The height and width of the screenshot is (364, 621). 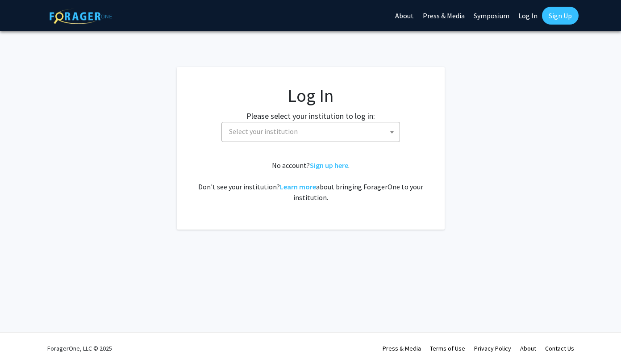 What do you see at coordinates (311, 95) in the screenshot?
I see `h1: Log In` at bounding box center [311, 95].